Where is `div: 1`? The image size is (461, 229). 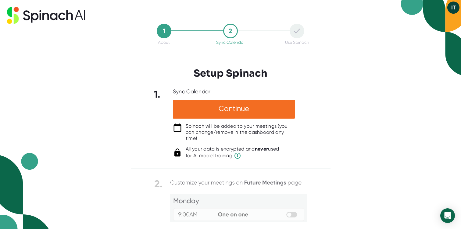 div: 1 is located at coordinates (164, 31).